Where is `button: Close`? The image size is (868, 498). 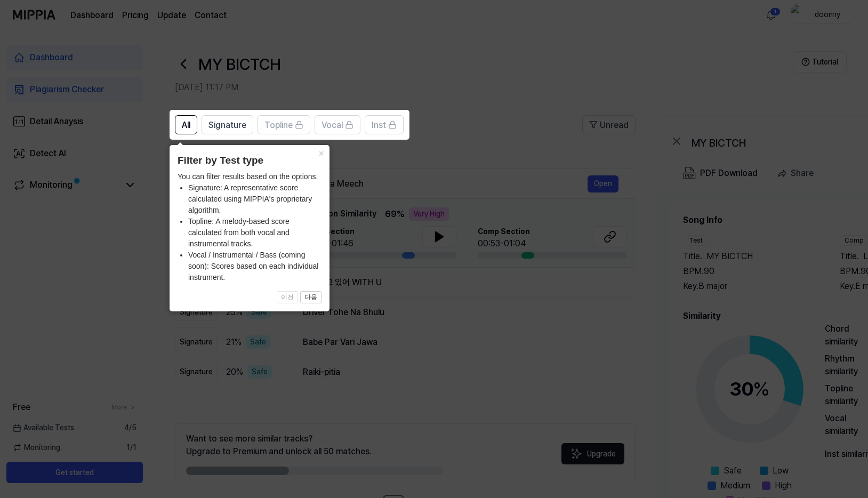 button: Close is located at coordinates (321, 152).